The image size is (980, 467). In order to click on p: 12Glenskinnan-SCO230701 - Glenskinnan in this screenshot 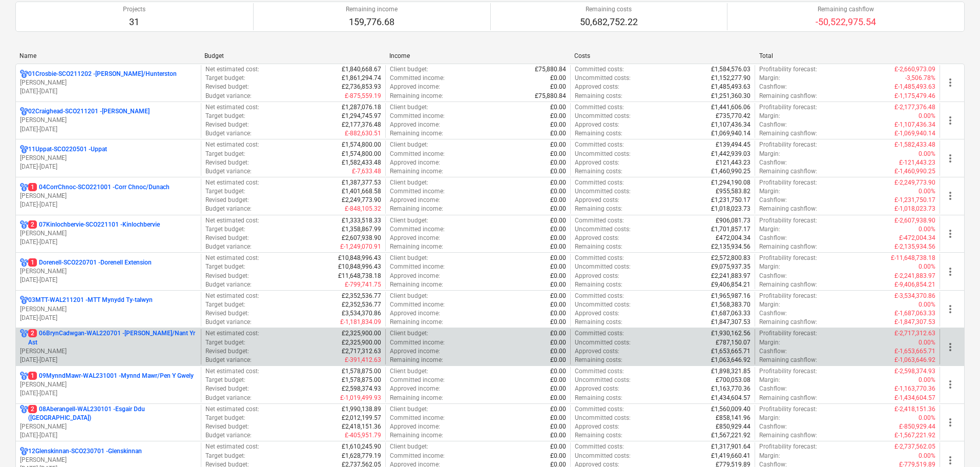, I will do `click(85, 451)`.